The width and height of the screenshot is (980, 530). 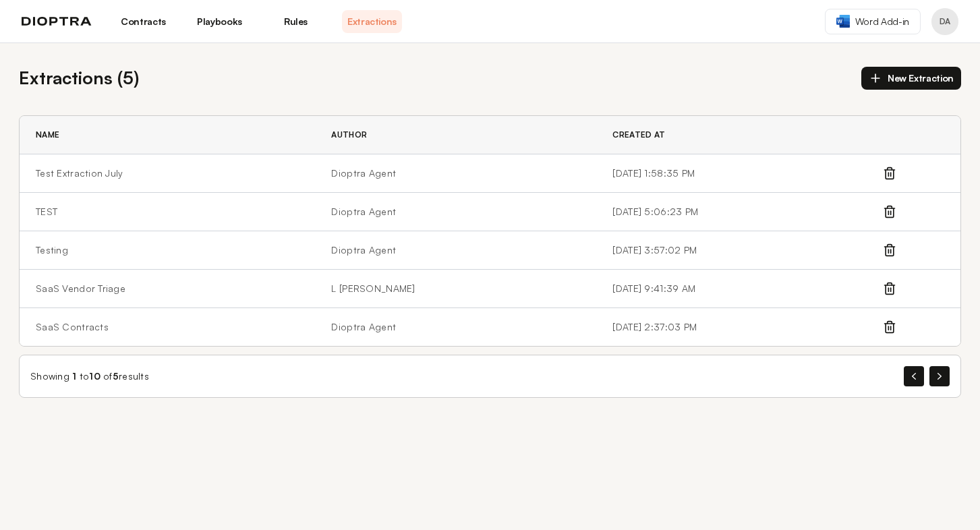 What do you see at coordinates (95, 376) in the screenshot?
I see `span: 10` at bounding box center [95, 376].